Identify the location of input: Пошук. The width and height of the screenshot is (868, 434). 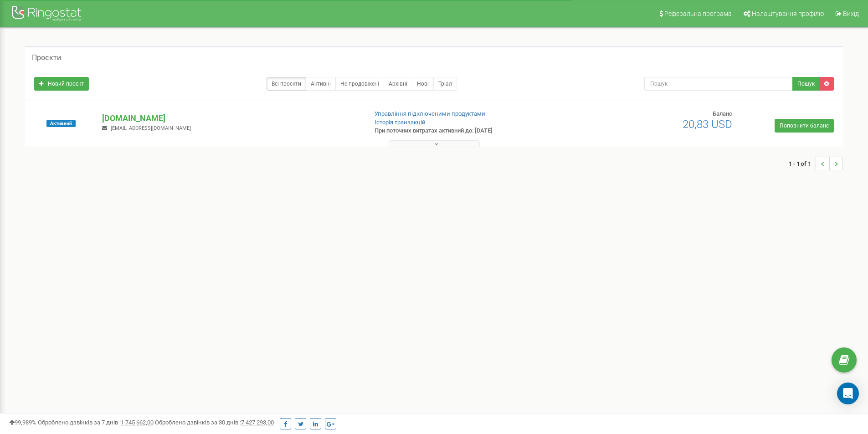
(719, 83).